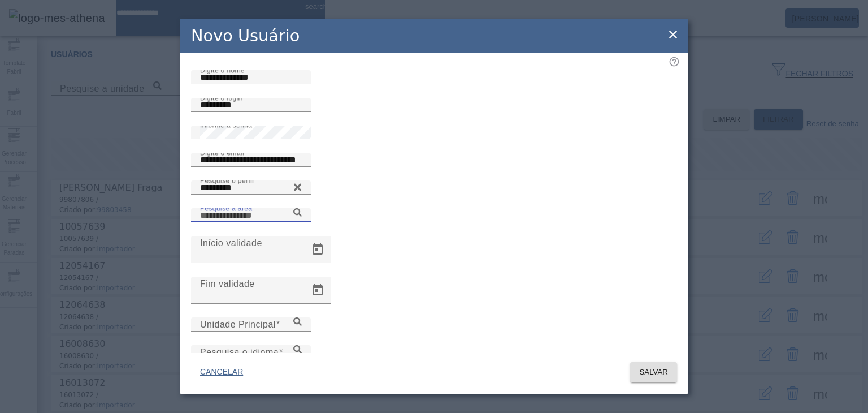  What do you see at coordinates (239, 352) in the screenshot?
I see `mat-label: Pesquisa o idioma` at bounding box center [239, 352].